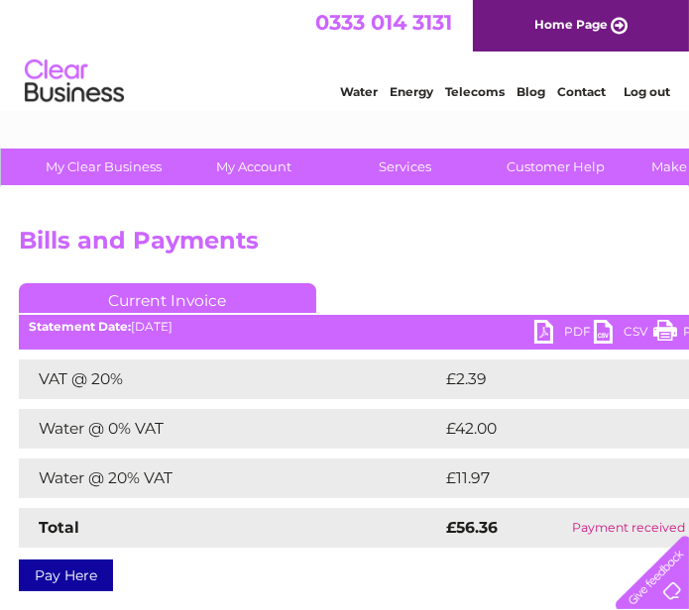 The image size is (689, 610). Describe the element at coordinates (58, 527) in the screenshot. I see `strong: Total` at that location.